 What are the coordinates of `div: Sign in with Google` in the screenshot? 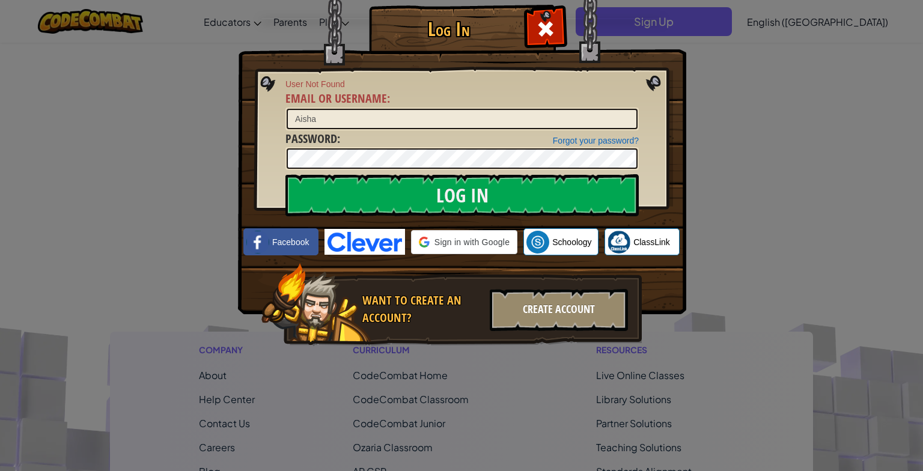 It's located at (464, 242).